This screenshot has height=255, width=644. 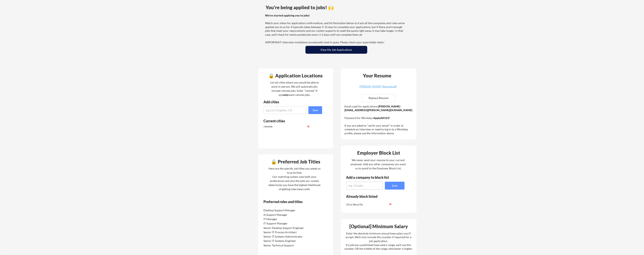 I want to click on div: Add a company to block list, so click(x=370, y=177).